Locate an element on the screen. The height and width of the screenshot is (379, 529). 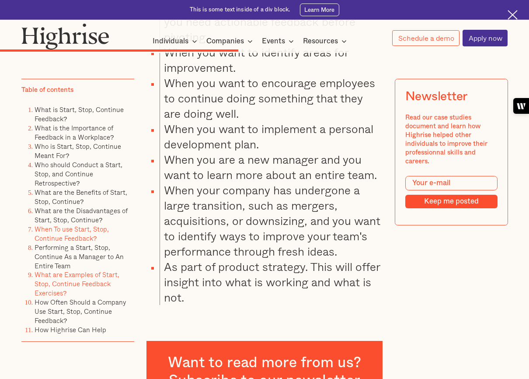
li: When your company has undergone a large transition, such as mergers, acquisitions, or downsizing,... is located at coordinates (271, 220).